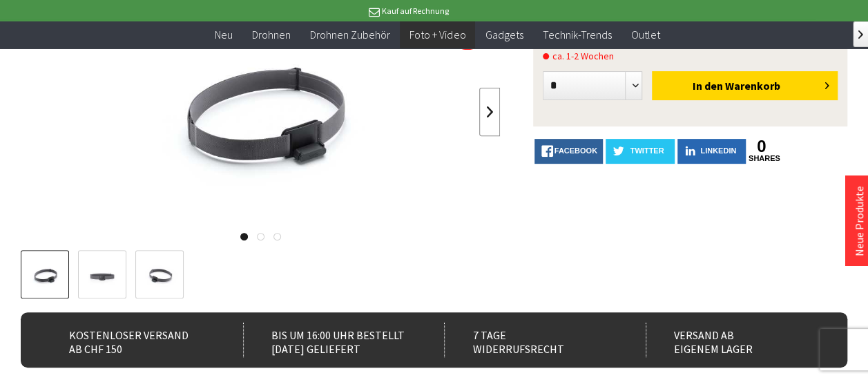 The height and width of the screenshot is (380, 868). Describe the element at coordinates (533, 340) in the screenshot. I see `div: 7 Tage Widerrufsrecht` at that location.